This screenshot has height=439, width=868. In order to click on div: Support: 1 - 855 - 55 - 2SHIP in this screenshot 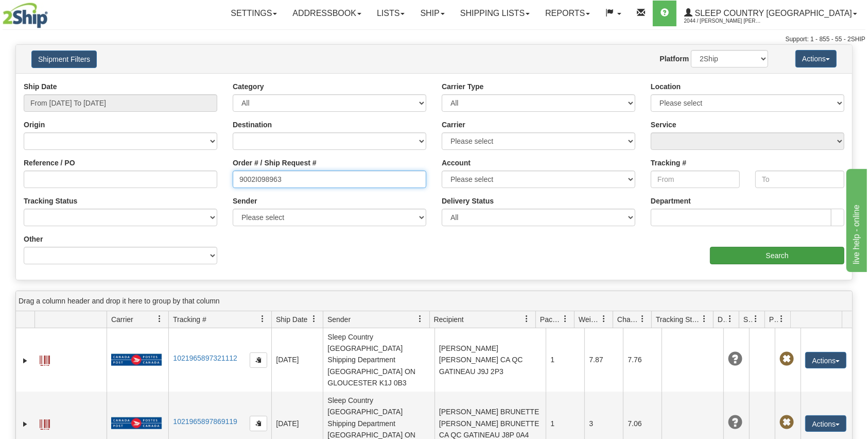, I will do `click(434, 39)`.